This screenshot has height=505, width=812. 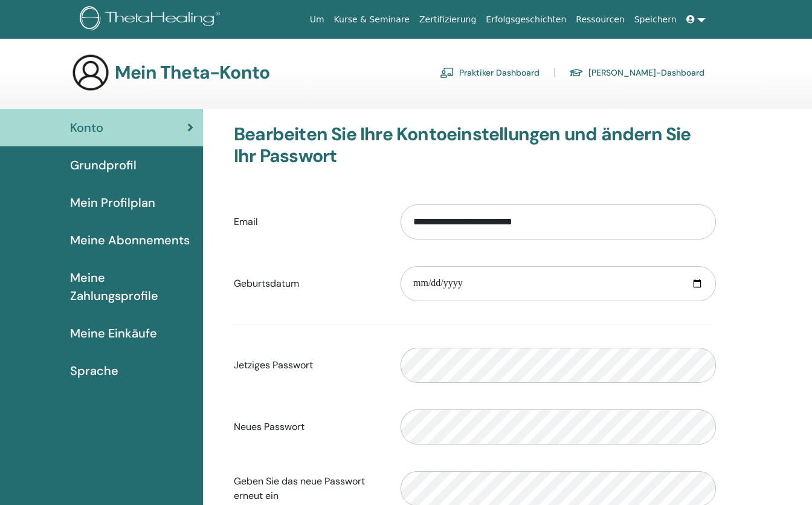 What do you see at coordinates (103, 165) in the screenshot?
I see `span: Grundprofil` at bounding box center [103, 165].